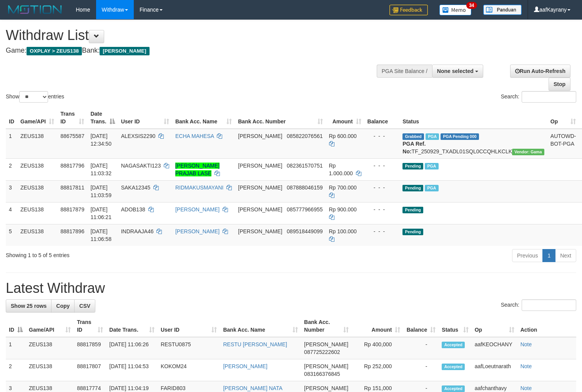 The width and height of the screenshot is (582, 392). What do you see at coordinates (12, 144) in the screenshot?
I see `td: 1` at bounding box center [12, 144].